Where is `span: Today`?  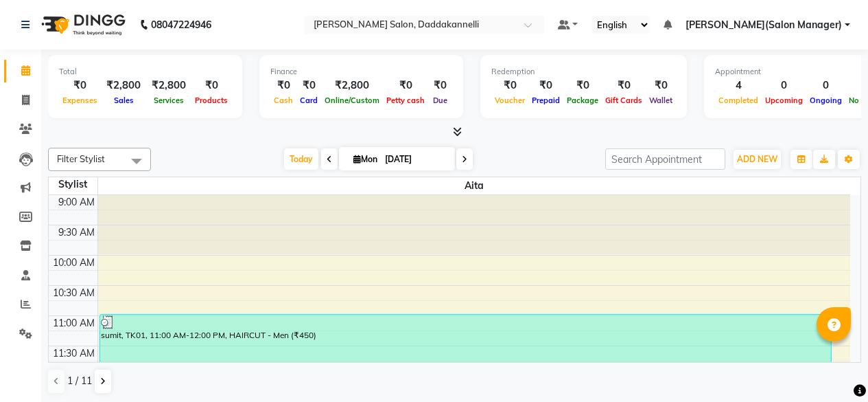
span: Today is located at coordinates (301, 159).